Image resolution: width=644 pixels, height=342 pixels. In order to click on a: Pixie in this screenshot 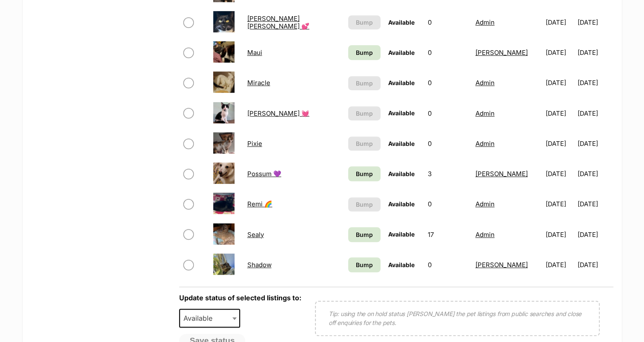, I will do `click(255, 143)`.